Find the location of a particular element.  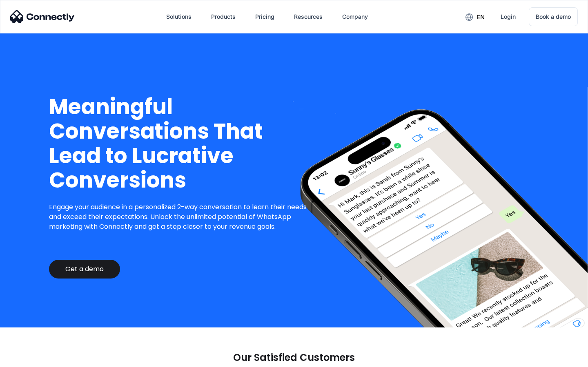

div: en is located at coordinates (481, 17).